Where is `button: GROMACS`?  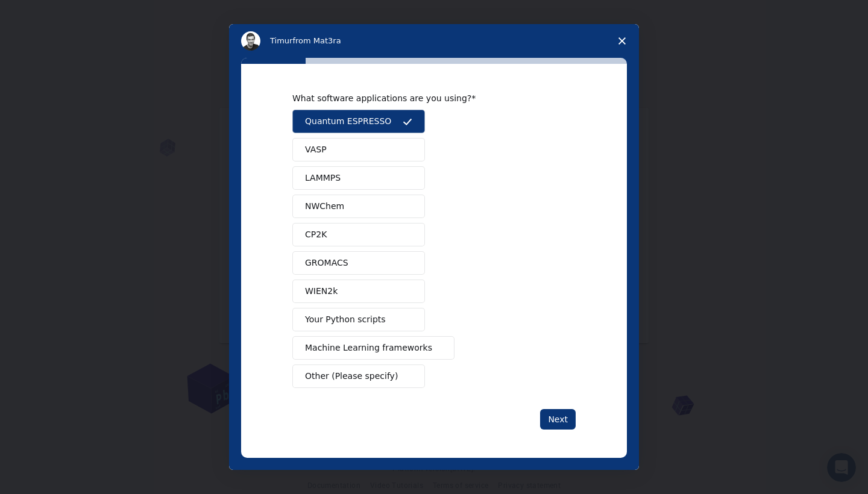
button: GROMACS is located at coordinates (359, 263).